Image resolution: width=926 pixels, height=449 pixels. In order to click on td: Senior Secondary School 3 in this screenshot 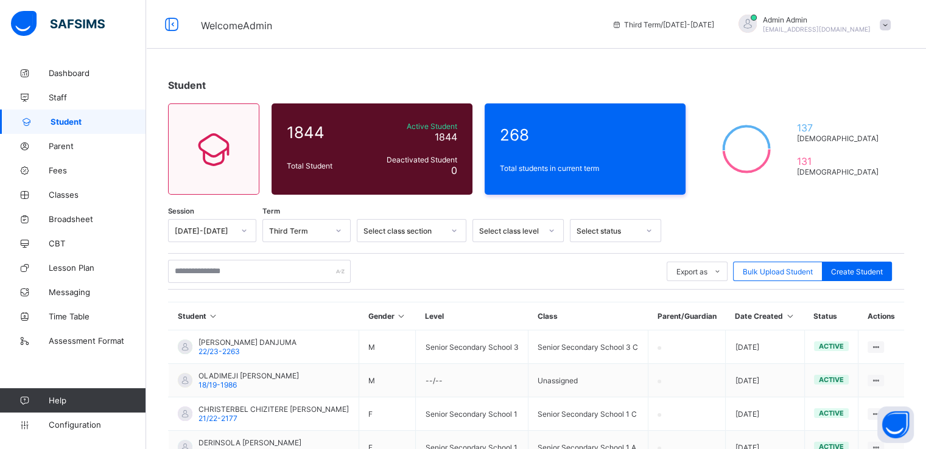, I will do `click(472, 347)`.